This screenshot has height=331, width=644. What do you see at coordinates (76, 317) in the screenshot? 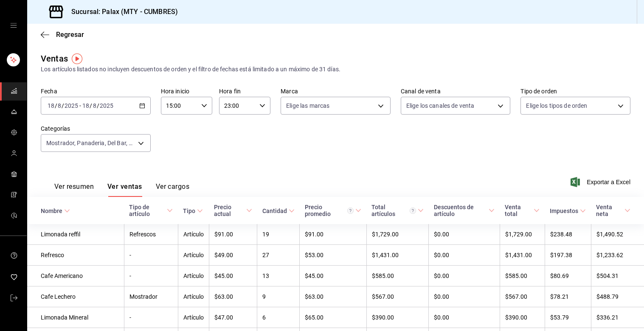
I see `td: Limonada Mineral` at bounding box center [76, 317].